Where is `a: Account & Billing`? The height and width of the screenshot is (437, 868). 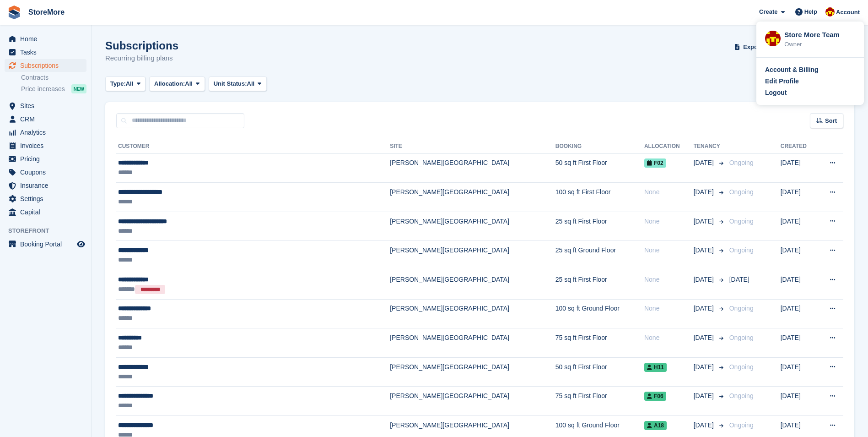 a: Account & Billing is located at coordinates (810, 69).